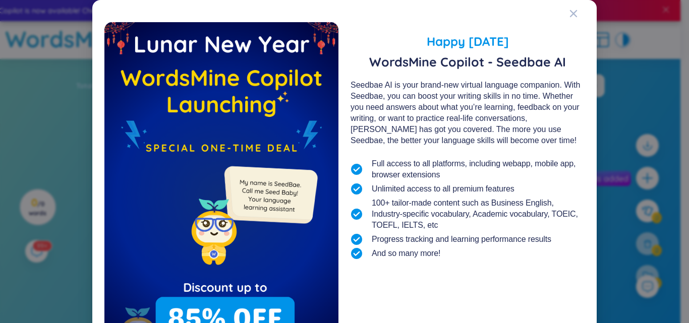 Image resolution: width=689 pixels, height=323 pixels. Describe the element at coordinates (443, 189) in the screenshot. I see `span: Unlimited access to all premium features` at that location.